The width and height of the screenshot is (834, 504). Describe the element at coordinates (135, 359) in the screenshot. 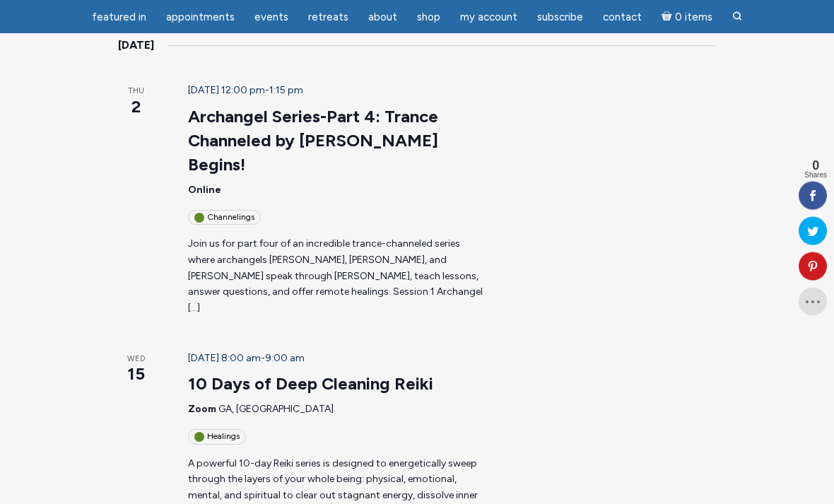

I see `span: Wed` at that location.